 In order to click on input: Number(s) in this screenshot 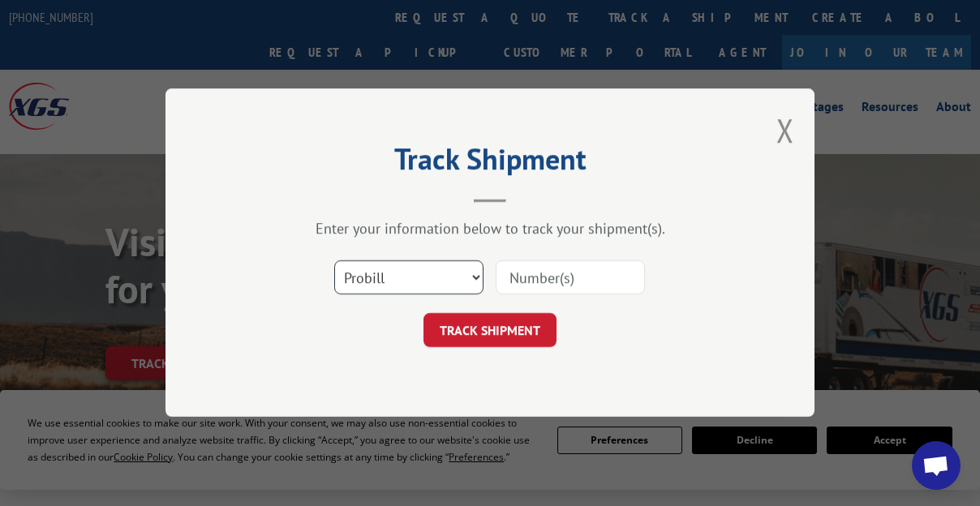, I will do `click(570, 278)`.